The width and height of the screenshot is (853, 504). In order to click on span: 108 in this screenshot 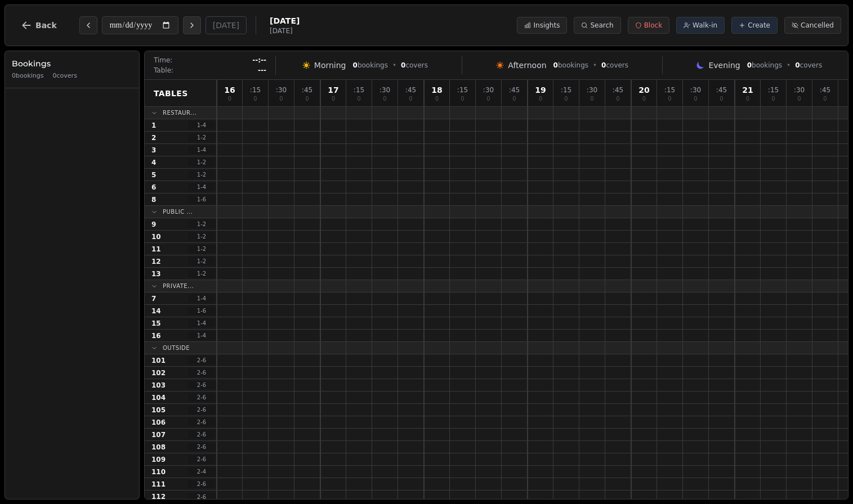, I will do `click(159, 448)`.